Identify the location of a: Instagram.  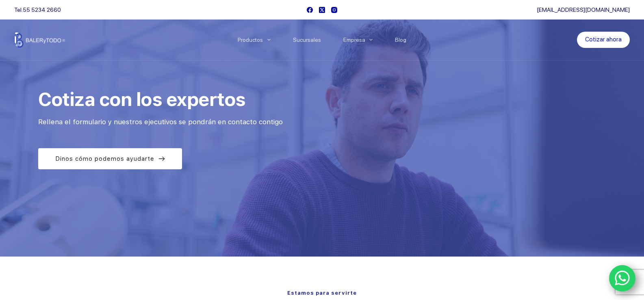
(334, 9).